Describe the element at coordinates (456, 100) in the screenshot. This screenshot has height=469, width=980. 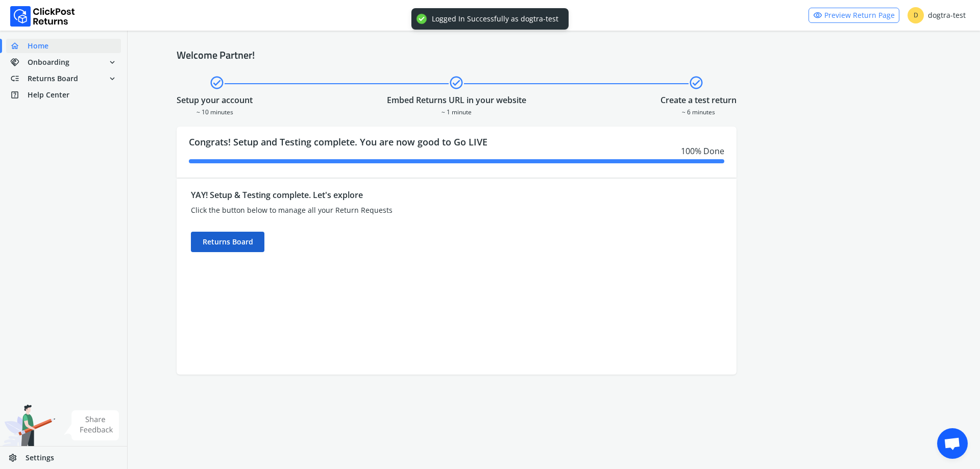
I see `div: Embed Returns URL in your website` at that location.